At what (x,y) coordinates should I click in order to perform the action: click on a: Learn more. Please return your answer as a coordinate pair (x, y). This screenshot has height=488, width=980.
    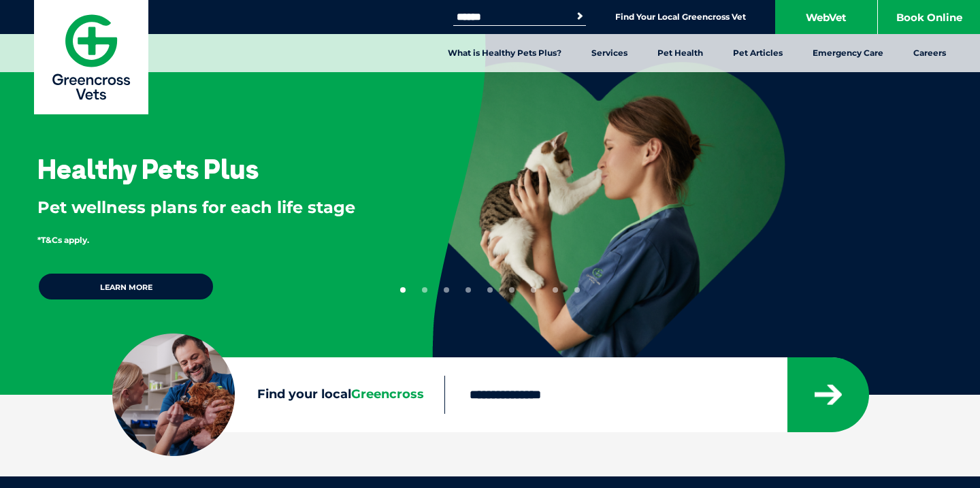
    Looking at the image, I should click on (126, 287).